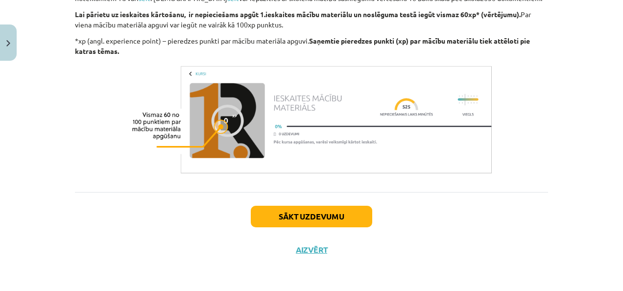  What do you see at coordinates (311, 250) in the screenshot?
I see `button: Aizvērt` at bounding box center [311, 250].